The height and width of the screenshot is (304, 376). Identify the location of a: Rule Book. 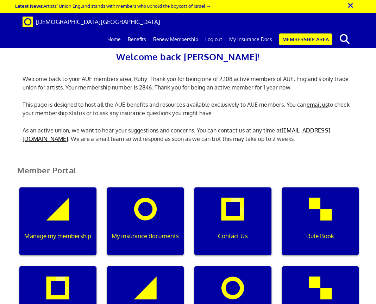
(320, 227).